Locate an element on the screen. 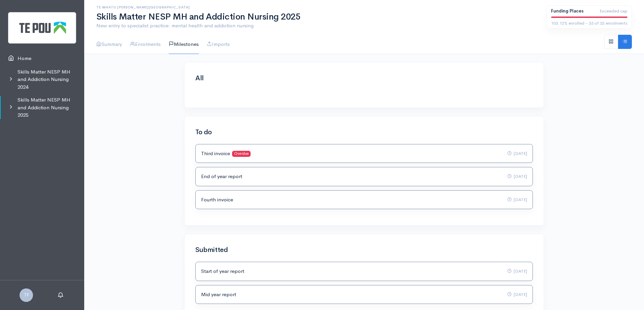 The image size is (644, 310). div: 103.12% enrolled - 33 of 32 enrolments is located at coordinates (589, 23).